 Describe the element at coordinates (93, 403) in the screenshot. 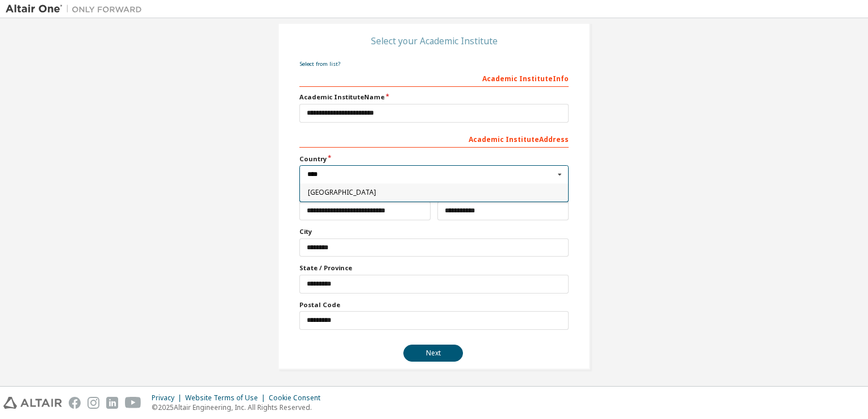

I see `img: instagram.svg` at that location.